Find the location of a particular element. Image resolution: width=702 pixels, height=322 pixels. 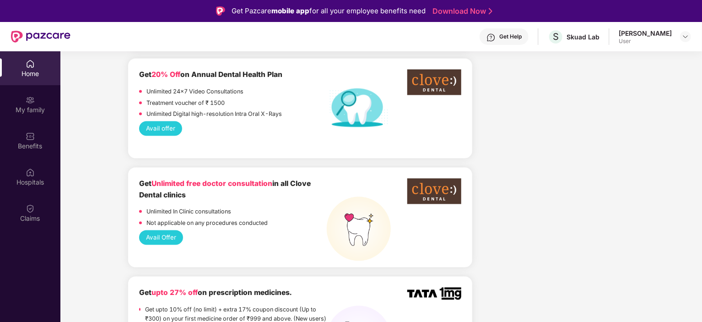

img: svg+xml;base64,PHN2ZyBpZD0iQmVuZWZpdHMiIHhtbG5zPSJodHRwOi8vd3d3LnczLm9yZy8yMDAwL3N2ZyIgd2lkdGg9Ij... is located at coordinates (30, 136).